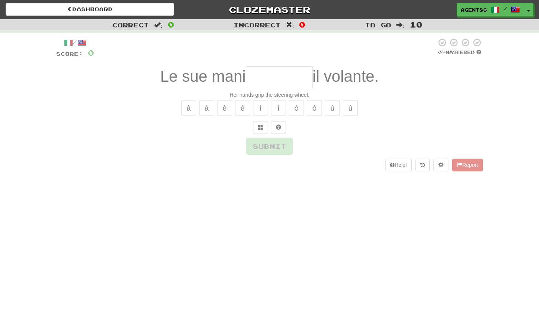 This screenshot has height=318, width=539. Describe the element at coordinates (225, 108) in the screenshot. I see `button: è` at that location.